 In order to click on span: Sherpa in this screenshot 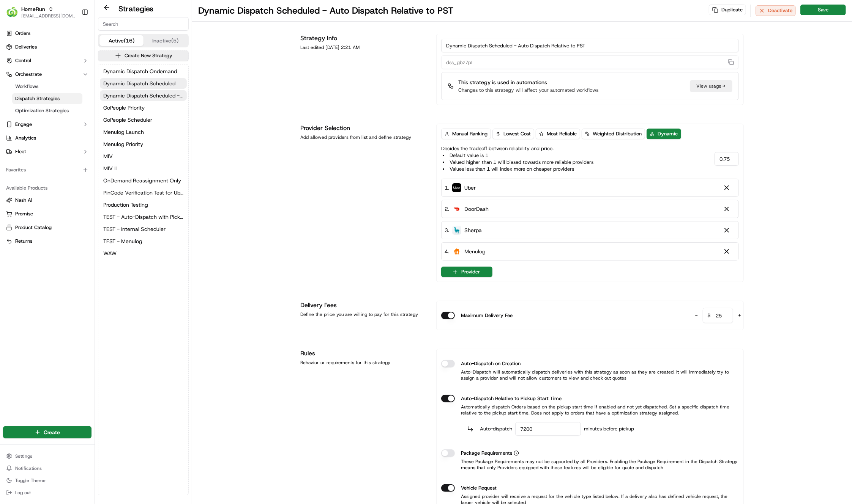, I will do `click(473, 231)`.